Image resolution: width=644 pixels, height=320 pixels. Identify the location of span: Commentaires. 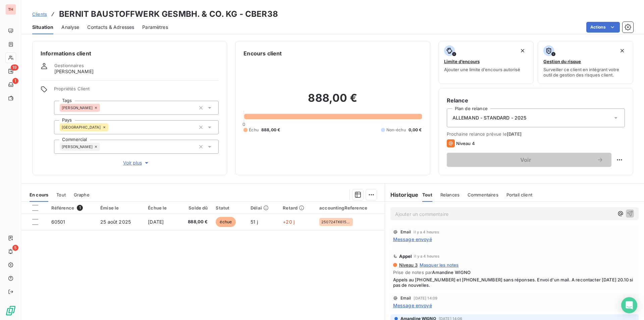
(483, 195).